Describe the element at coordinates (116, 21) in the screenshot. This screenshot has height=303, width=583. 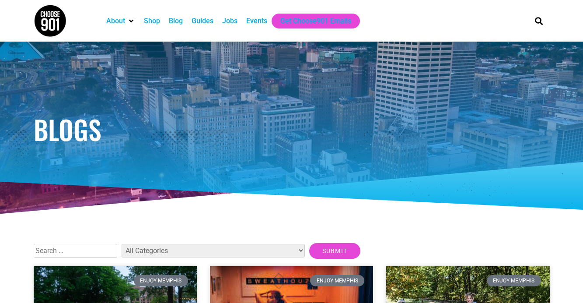
I see `a: About` at that location.